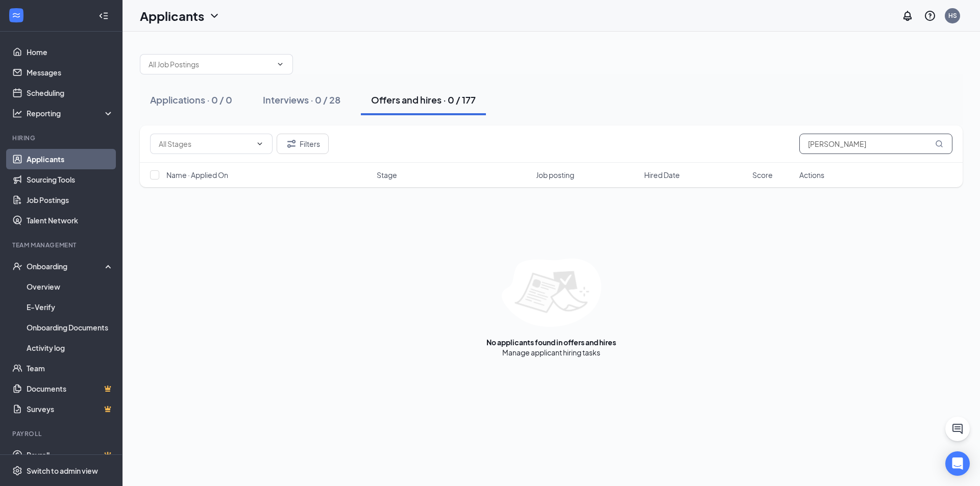  What do you see at coordinates (17, 266) in the screenshot?
I see `svg: UserCheck` at bounding box center [17, 266].